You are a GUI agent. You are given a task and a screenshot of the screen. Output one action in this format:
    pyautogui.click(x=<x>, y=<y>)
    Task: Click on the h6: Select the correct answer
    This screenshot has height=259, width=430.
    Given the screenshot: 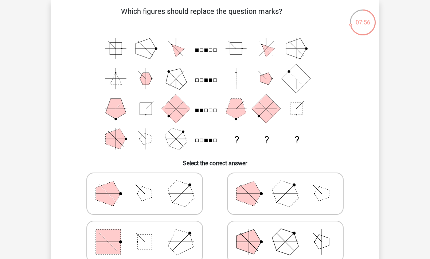 What is the action you would take?
    pyautogui.click(x=215, y=160)
    